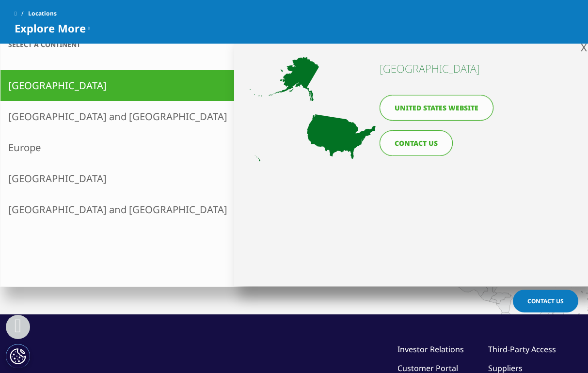  I want to click on span: Locations, so click(42, 13).